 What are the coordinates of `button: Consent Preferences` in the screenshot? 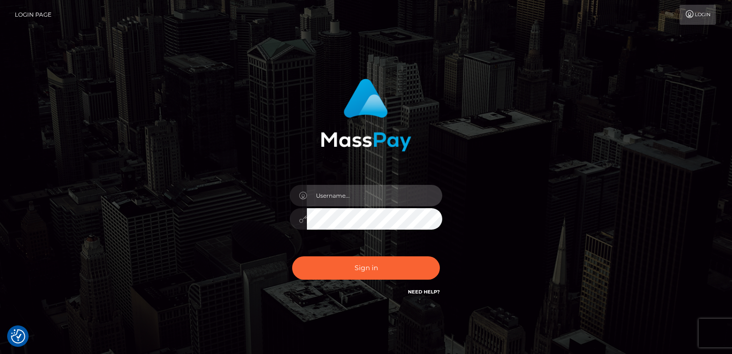 It's located at (18, 336).